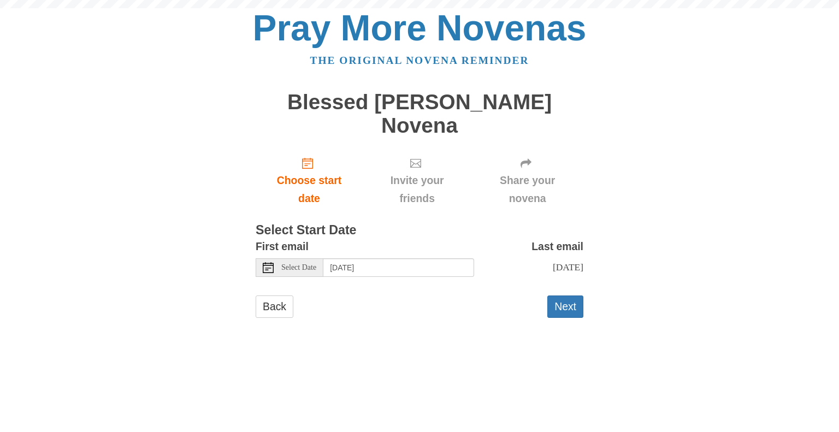 Image resolution: width=839 pixels, height=432 pixels. Describe the element at coordinates (274, 306) in the screenshot. I see `a: Back` at that location.